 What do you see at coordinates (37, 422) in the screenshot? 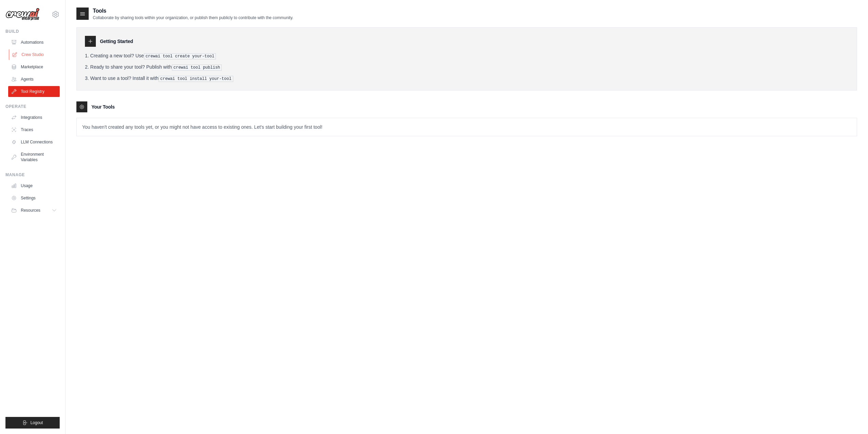
I see `span: Logout` at bounding box center [37, 422].